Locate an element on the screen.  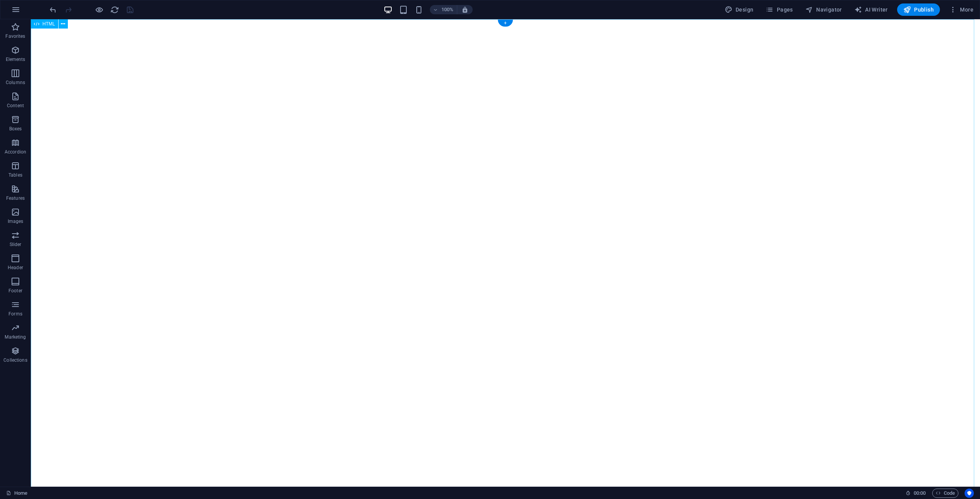
h6: 100% is located at coordinates (448, 9).